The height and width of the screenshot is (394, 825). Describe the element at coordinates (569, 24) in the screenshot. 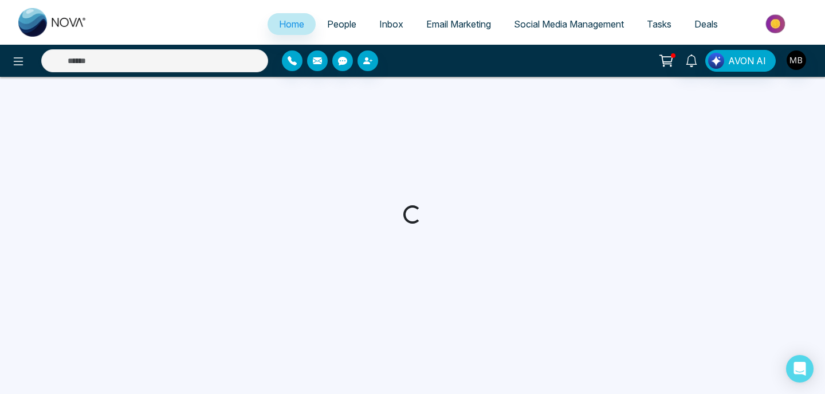

I see `span: Social Media Management` at that location.